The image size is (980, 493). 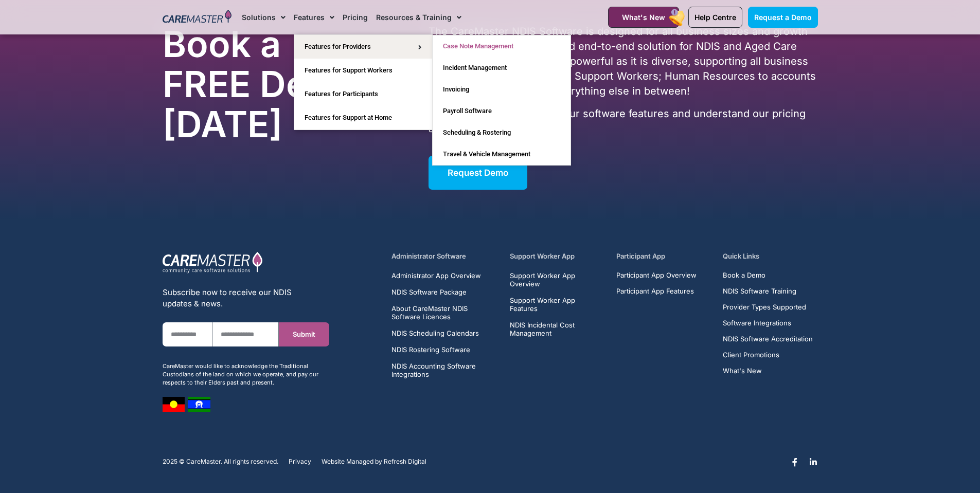 What do you see at coordinates (502, 100) in the screenshot?
I see `ul: Features for Providers` at bounding box center [502, 100].